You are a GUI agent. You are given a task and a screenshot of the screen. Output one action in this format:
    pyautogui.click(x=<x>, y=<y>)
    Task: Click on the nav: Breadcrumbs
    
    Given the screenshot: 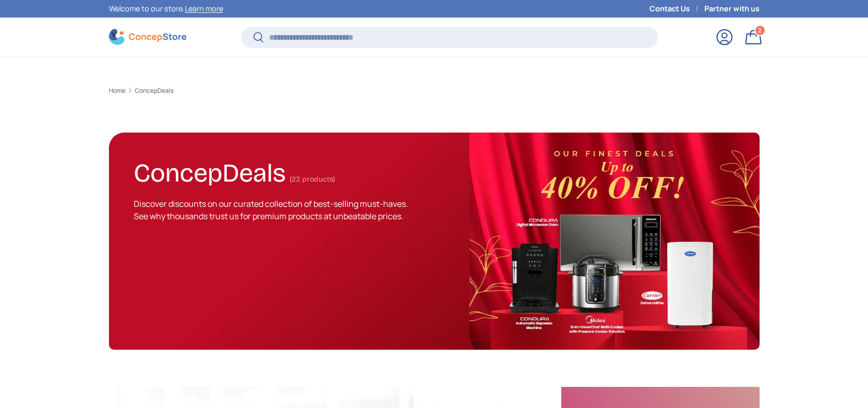 What is the action you would take?
    pyautogui.click(x=434, y=91)
    